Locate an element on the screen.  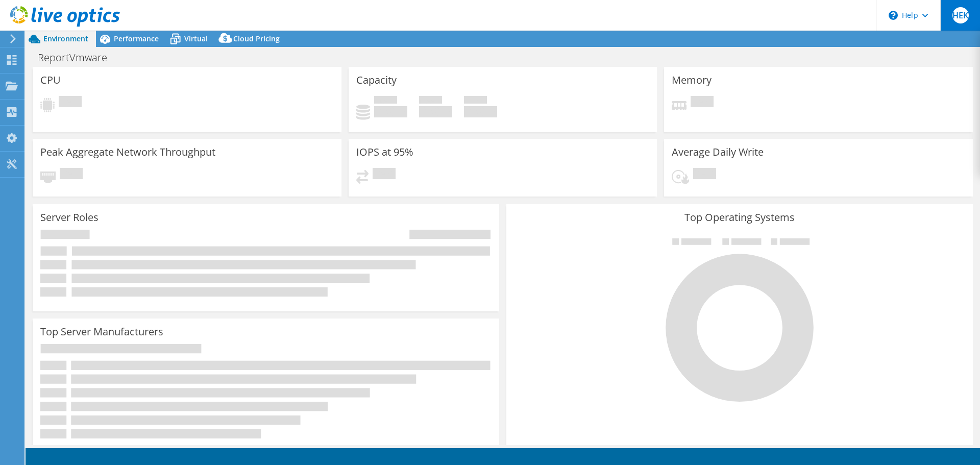
span: Environment is located at coordinates (66, 38).